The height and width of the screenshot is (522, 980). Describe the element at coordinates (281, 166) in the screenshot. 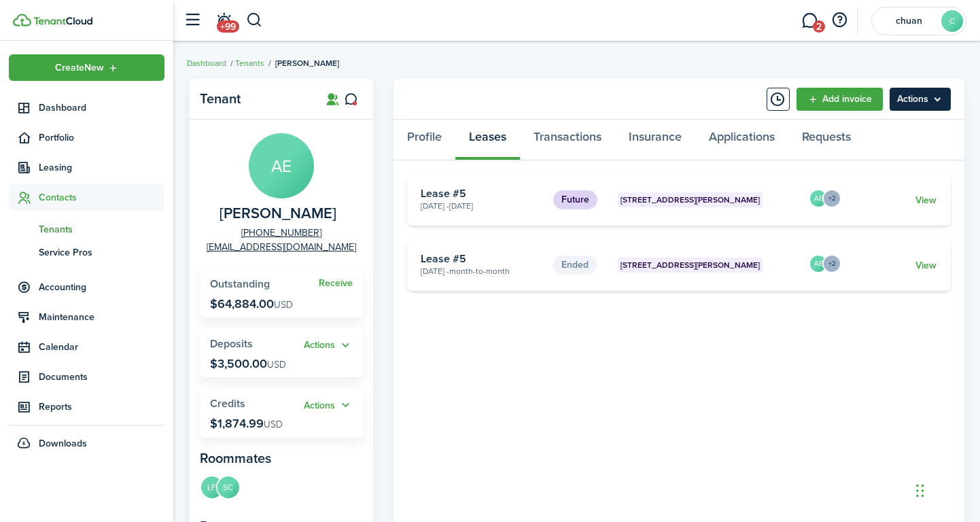

I see `avatar-text: AE` at that location.